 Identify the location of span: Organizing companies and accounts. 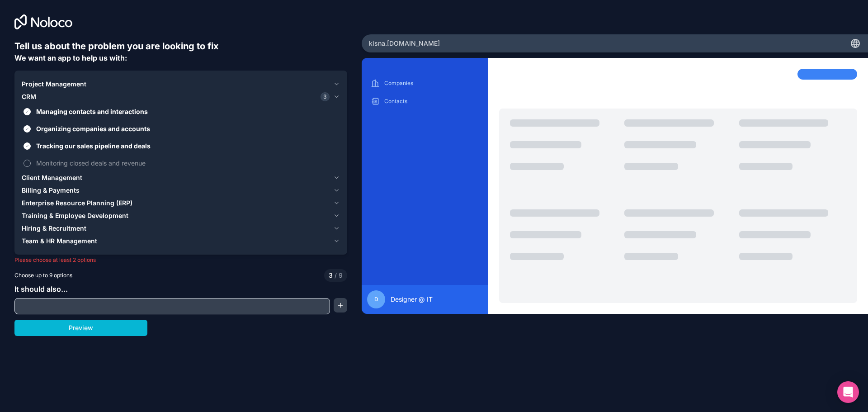
(187, 129).